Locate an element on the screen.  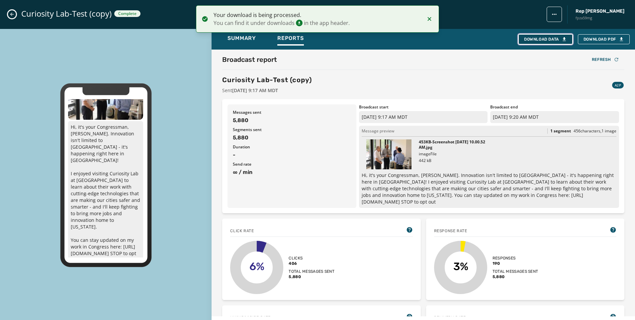
span: 190 is located at coordinates (516, 263).